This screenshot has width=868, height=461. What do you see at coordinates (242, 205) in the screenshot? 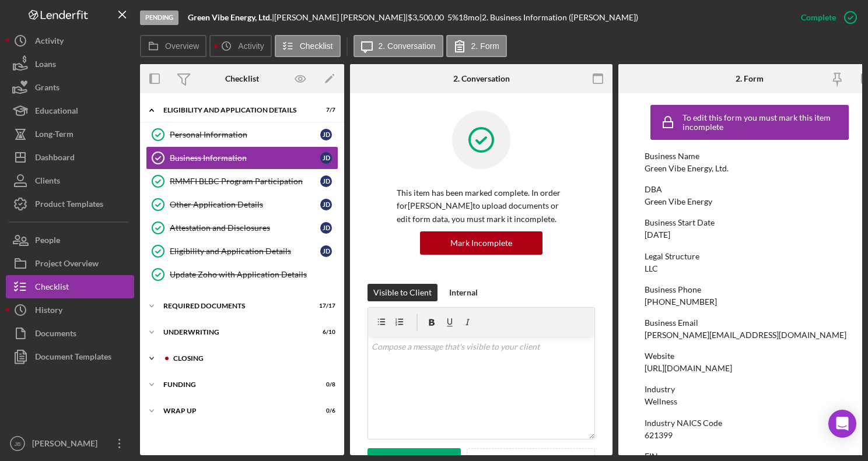
I see `a: Other Application DetailsJD` at bounding box center [242, 205].